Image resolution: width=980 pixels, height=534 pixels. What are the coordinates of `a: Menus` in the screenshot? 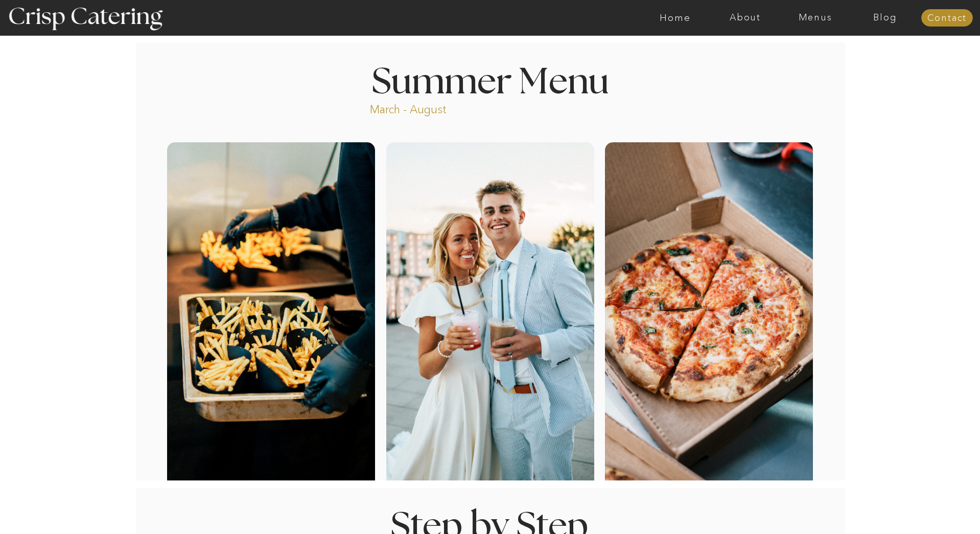 It's located at (815, 18).